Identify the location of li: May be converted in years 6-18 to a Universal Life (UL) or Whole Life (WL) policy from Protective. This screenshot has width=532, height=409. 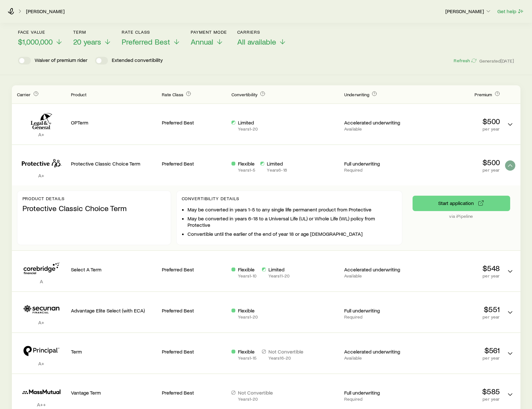
(292, 222).